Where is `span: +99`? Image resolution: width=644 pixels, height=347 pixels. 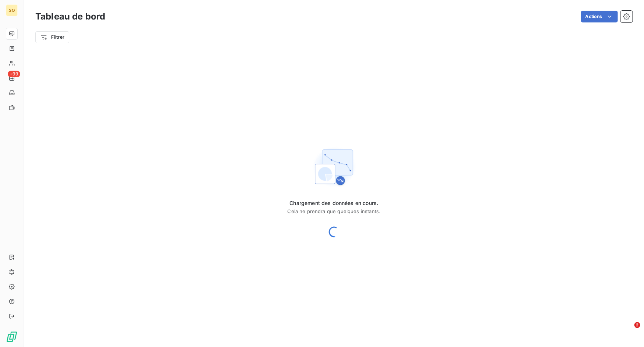 span: +99 is located at coordinates (14, 74).